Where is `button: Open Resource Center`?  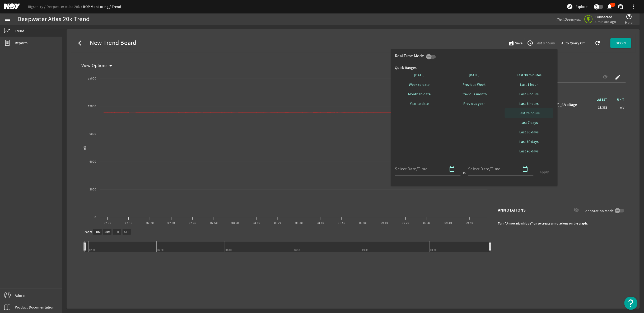 button: Open Resource Center is located at coordinates (631, 303).